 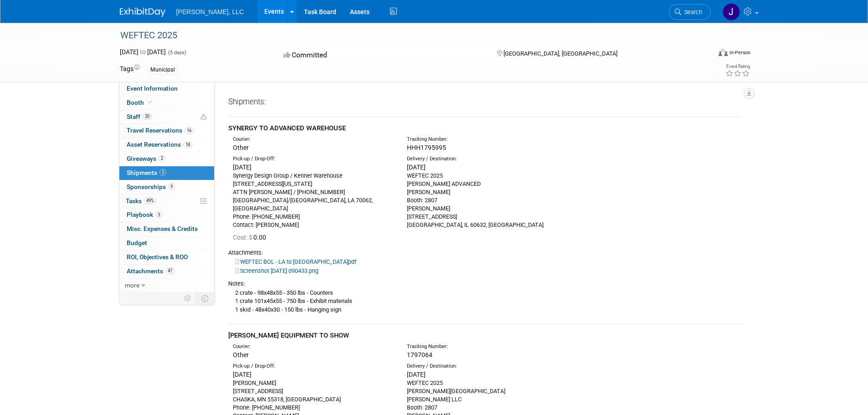 I want to click on span: 2, so click(x=162, y=158).